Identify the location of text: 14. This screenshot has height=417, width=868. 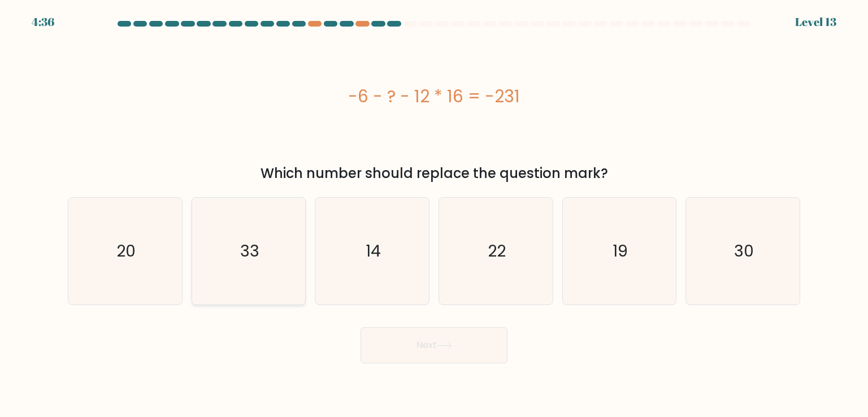
(373, 251).